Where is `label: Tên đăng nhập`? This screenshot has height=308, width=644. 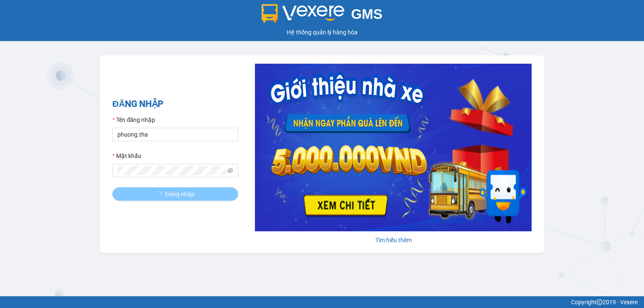
label: Tên đăng nhập is located at coordinates (134, 120).